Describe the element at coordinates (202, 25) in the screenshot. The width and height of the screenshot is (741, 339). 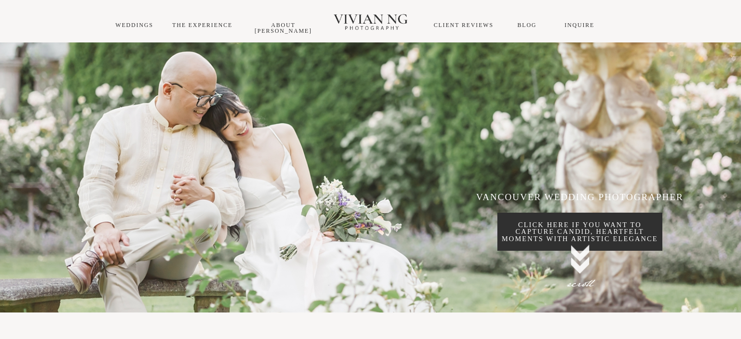
I see `a: THE EXPERIENCE` at that location.